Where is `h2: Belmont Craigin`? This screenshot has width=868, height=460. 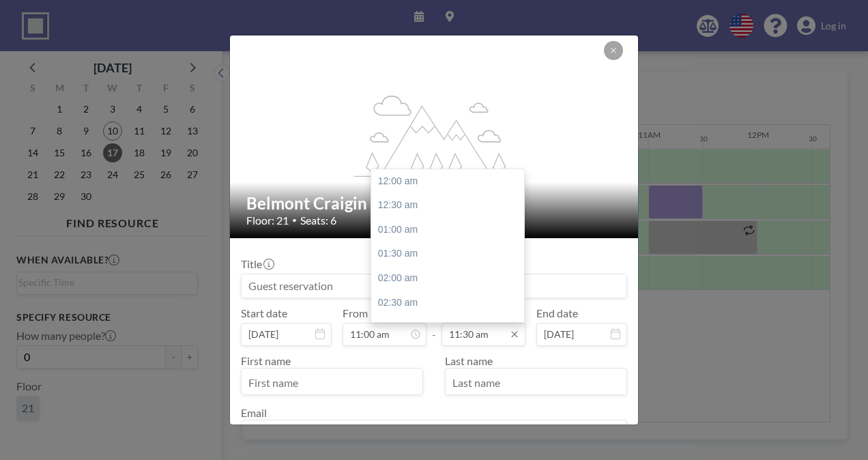
h2: Belmont Craigin is located at coordinates (435, 203).